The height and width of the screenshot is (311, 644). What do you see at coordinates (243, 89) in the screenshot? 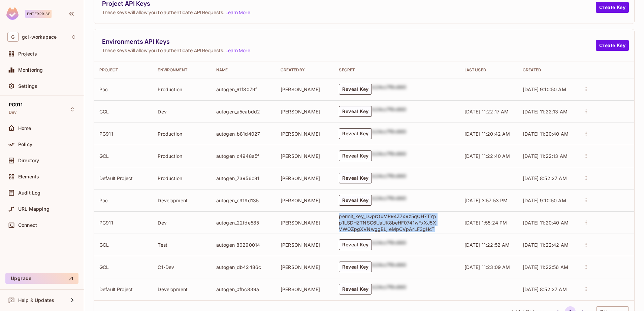
I see `td: autogen_61f8079f` at bounding box center [243, 89].